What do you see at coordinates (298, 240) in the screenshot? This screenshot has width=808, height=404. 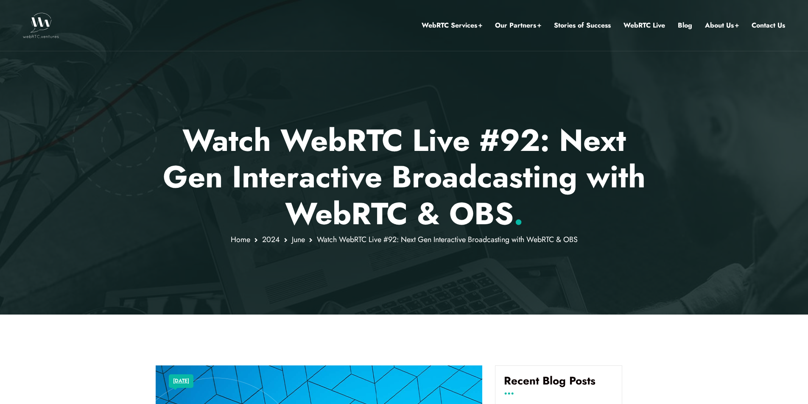 I see `a: June` at bounding box center [298, 240].